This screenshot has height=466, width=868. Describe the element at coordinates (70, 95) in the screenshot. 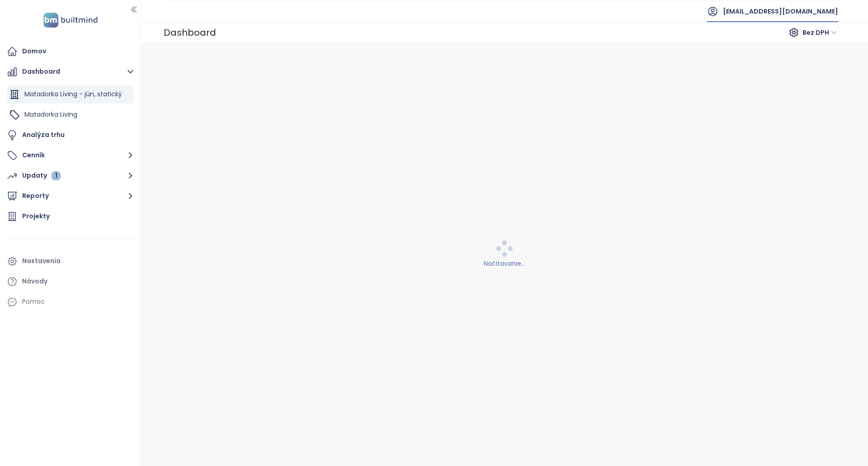

I see `div: Matadorka Living - jún, statický` at that location.